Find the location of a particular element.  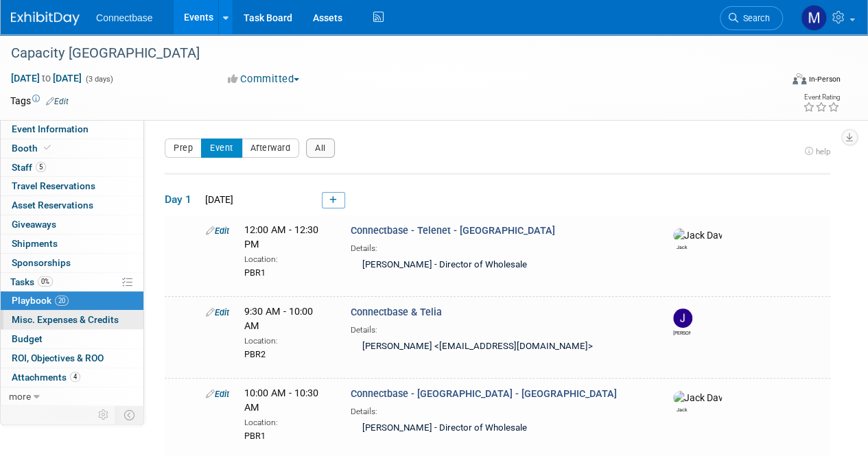

button: All is located at coordinates (320, 149).